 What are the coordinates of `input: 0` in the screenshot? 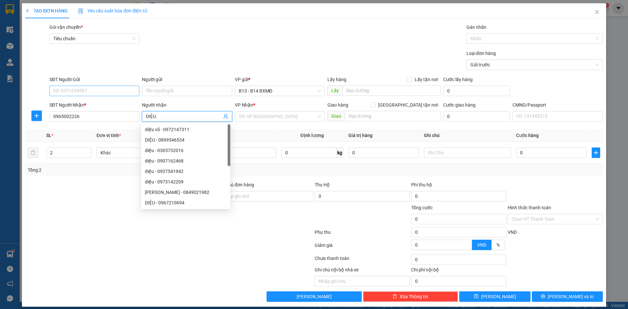 It's located at (383, 153).